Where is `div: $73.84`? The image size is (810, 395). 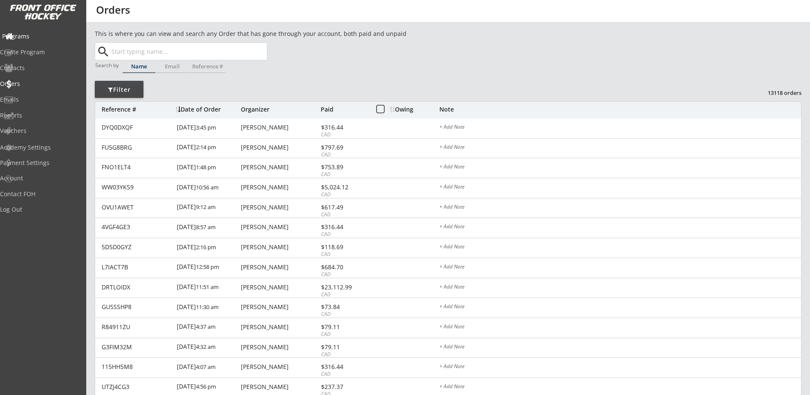 div: $73.84 is located at coordinates (344, 307).